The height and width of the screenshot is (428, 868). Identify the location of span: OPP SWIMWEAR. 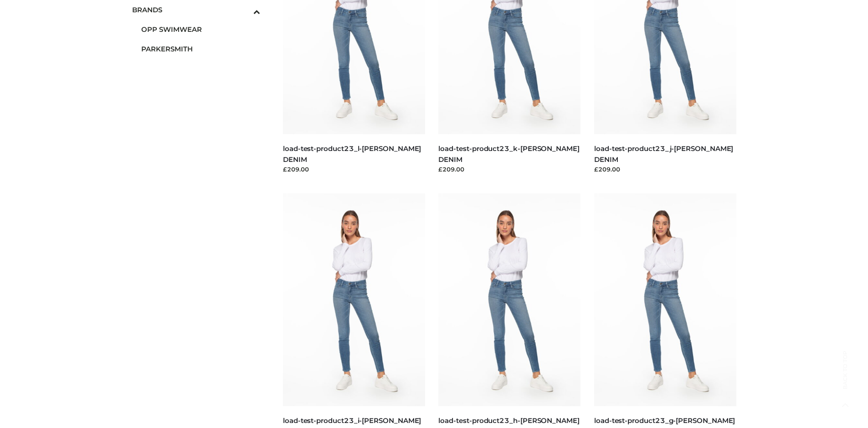
(201, 29).